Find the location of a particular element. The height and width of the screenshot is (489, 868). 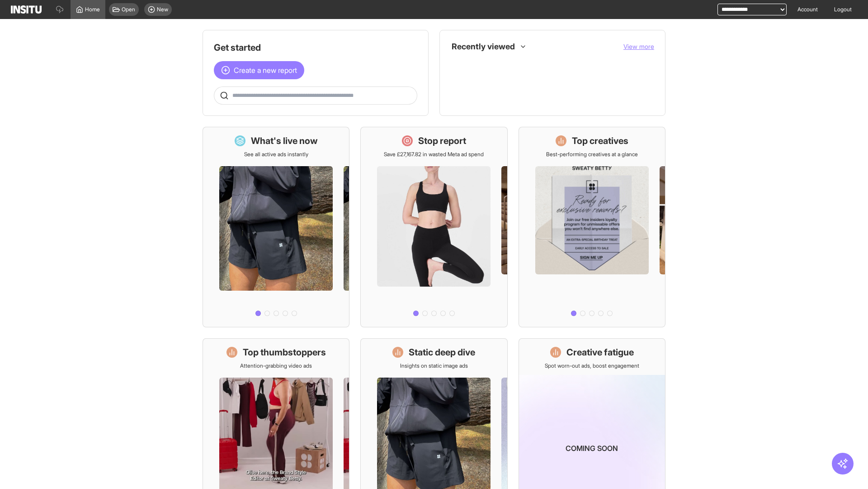

h1: Stop report is located at coordinates (442, 141).